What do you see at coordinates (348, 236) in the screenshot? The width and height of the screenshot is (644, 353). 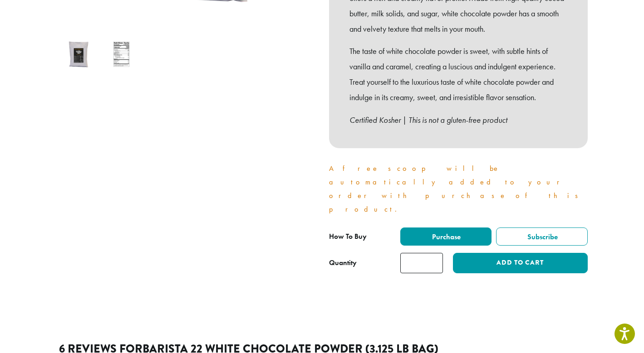 I see `span: How To Buy` at bounding box center [348, 236].